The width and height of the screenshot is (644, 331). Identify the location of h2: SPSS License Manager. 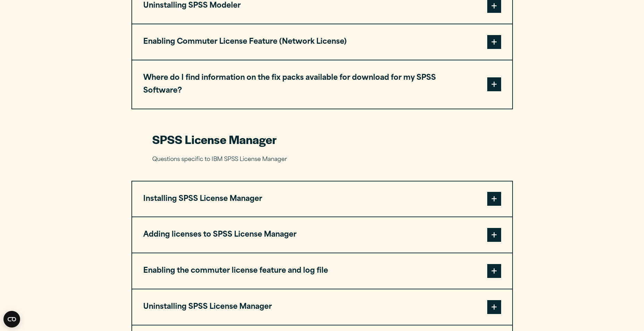
(322, 139).